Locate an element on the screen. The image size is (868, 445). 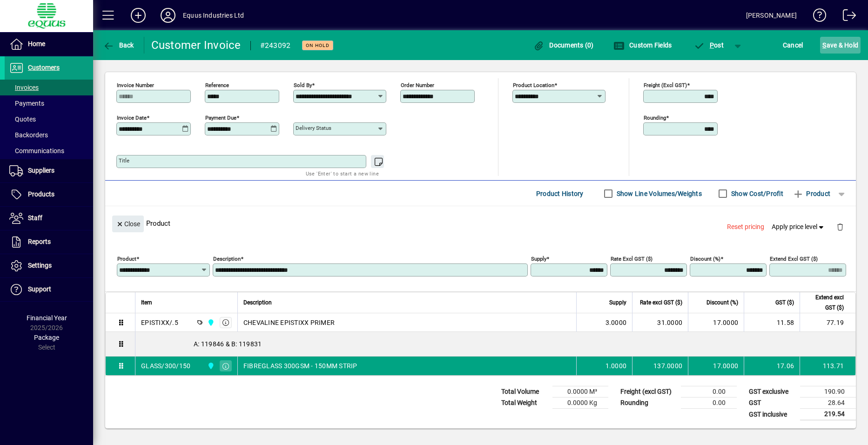
span: FIBREGLASS 300GSM - 150MM STRIP is located at coordinates (300, 366).